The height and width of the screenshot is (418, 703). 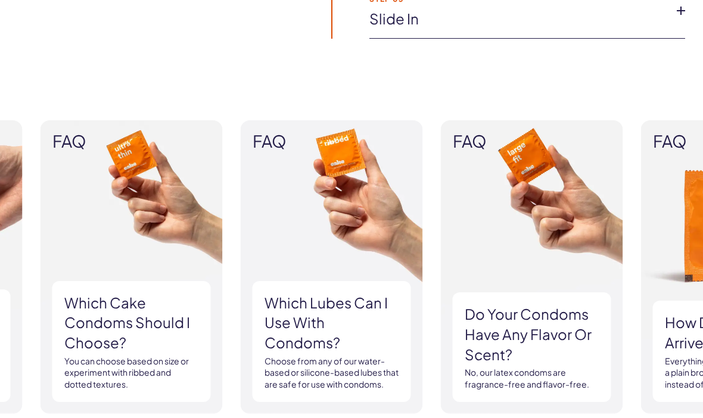 What do you see at coordinates (518, 19) in the screenshot?
I see `a: Slide in` at bounding box center [518, 19].